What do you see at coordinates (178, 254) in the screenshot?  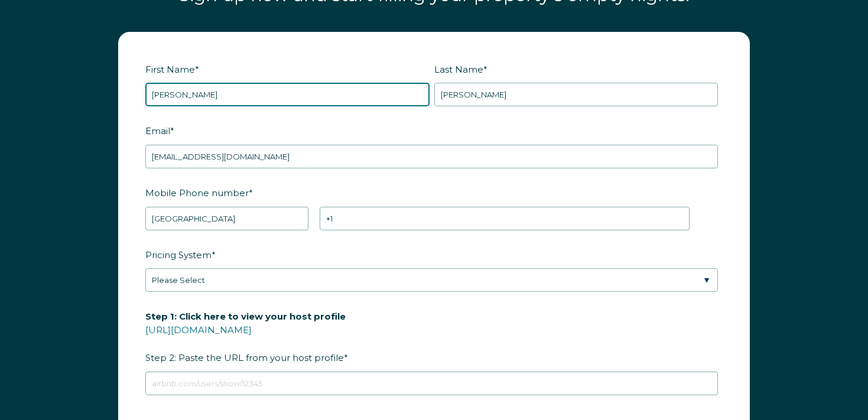 I see `span: Pricing System` at bounding box center [178, 254].